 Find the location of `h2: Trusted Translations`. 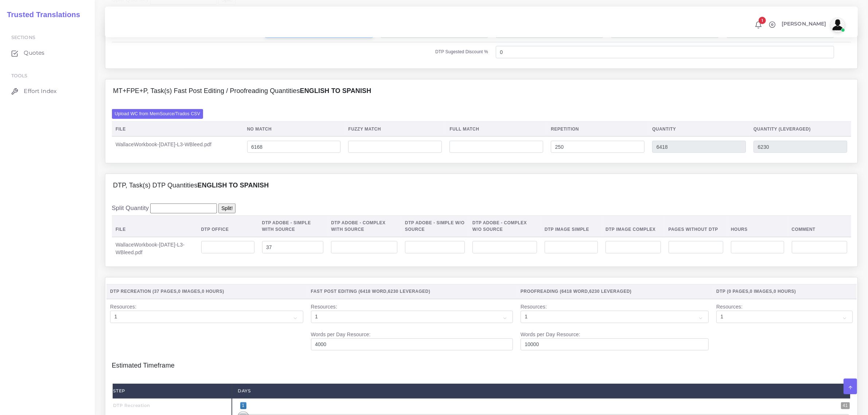

h2: Trusted Translations is located at coordinates (41, 15).